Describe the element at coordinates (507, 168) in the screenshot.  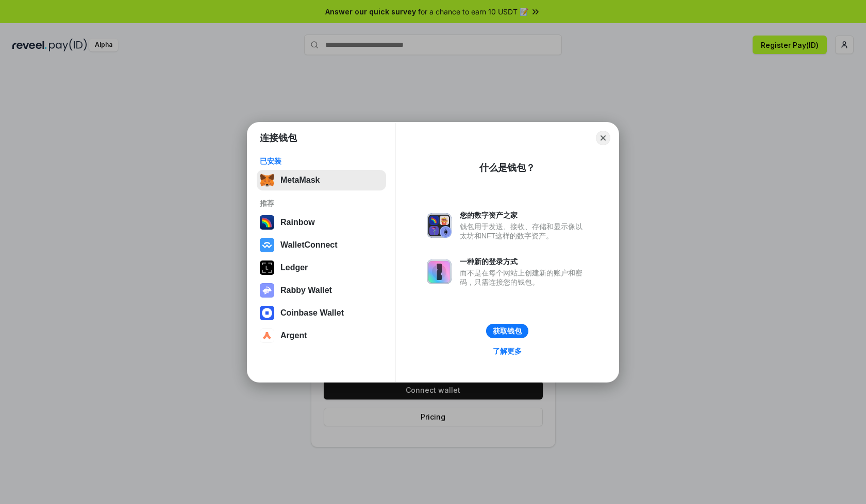
I see `div: 什么是钱包？` at that location.